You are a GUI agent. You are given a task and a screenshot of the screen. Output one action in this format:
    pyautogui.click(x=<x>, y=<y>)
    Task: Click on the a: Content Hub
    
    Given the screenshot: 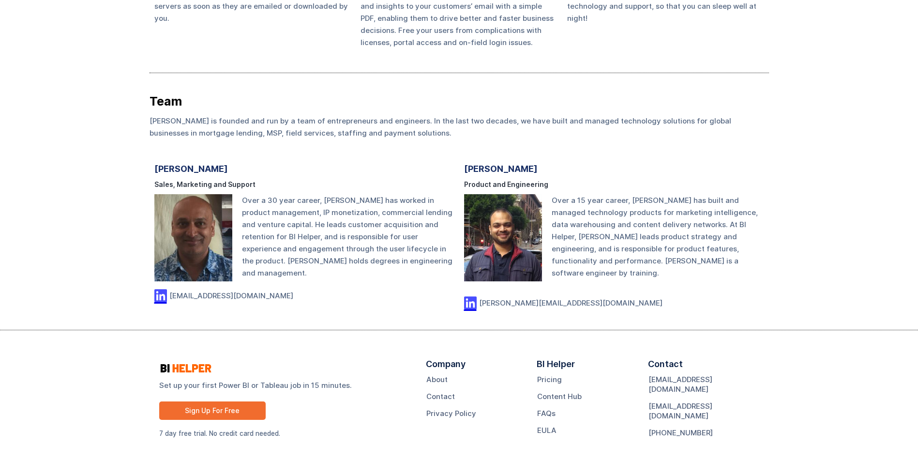 What is the action you would take?
    pyautogui.click(x=559, y=396)
    